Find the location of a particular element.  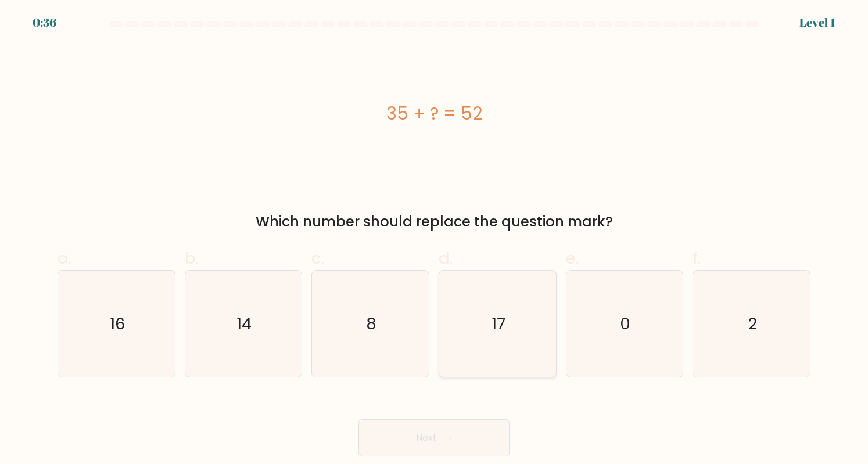

div: Level 1 is located at coordinates (817, 23).